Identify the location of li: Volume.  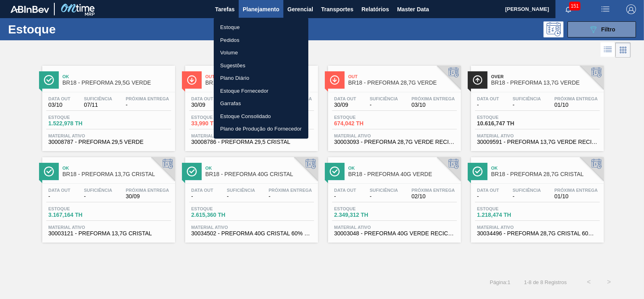
(261, 53).